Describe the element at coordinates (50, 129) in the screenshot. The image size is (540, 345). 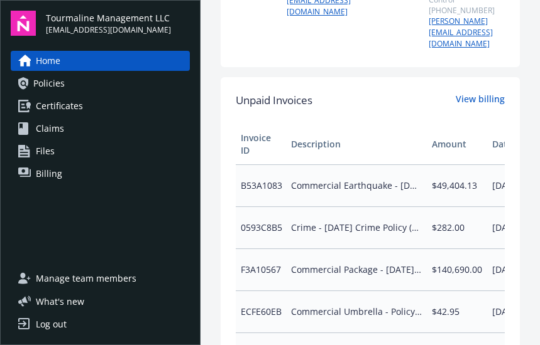
I see `span: Claims` at that location.